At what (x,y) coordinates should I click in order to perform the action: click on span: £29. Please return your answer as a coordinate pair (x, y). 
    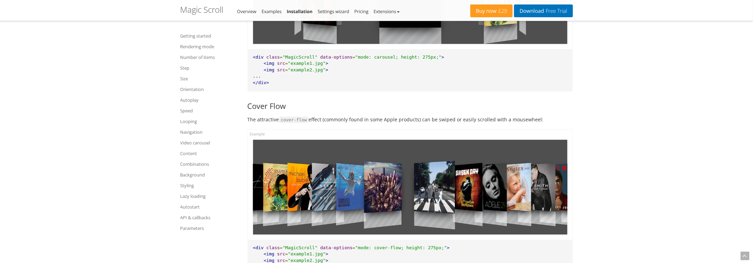
    Looking at the image, I should click on (502, 11).